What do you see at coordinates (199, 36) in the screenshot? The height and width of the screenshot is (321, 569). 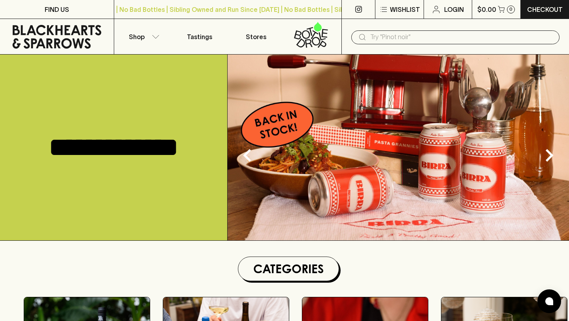 I see `a: Tastings` at bounding box center [199, 36].